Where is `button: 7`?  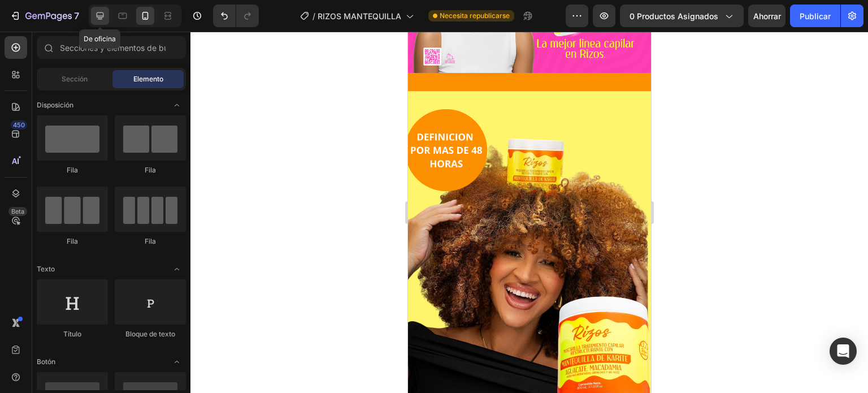 button: 7 is located at coordinates (44, 16).